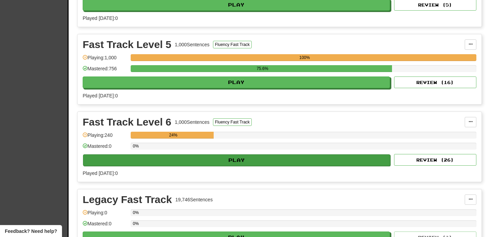 This screenshot has width=487, height=237. I want to click on div: Fast Track Level 5, so click(127, 45).